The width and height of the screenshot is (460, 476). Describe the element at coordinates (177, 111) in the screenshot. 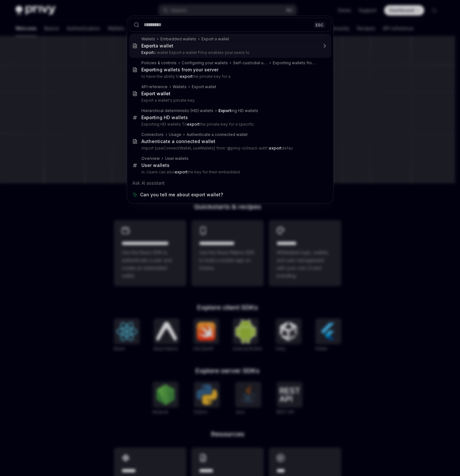

I see `div: Hierarchical deterministic (HD) wallets` at that location.